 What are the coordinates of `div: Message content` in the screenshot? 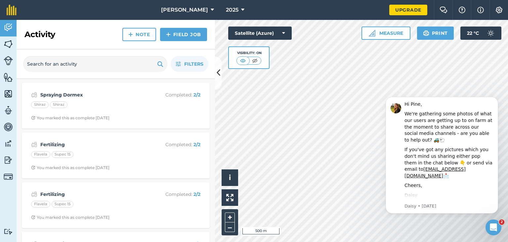 It's located at (73, 60).